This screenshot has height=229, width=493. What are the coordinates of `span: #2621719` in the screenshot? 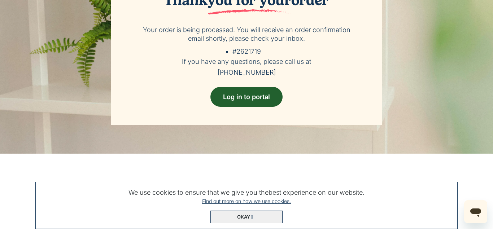 It's located at (247, 51).